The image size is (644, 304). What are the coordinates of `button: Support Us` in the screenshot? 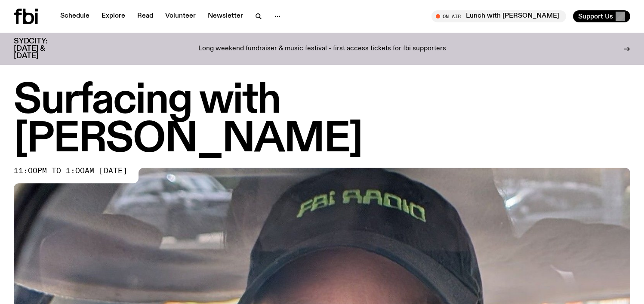 It's located at (602, 16).